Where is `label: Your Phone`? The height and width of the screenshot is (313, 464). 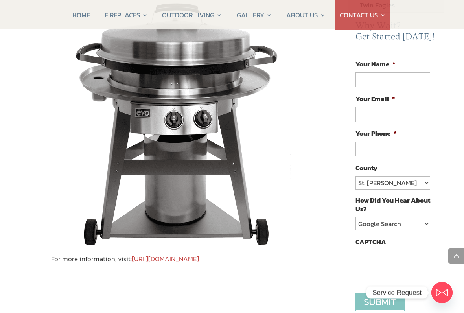
label: Your Phone is located at coordinates (376, 133).